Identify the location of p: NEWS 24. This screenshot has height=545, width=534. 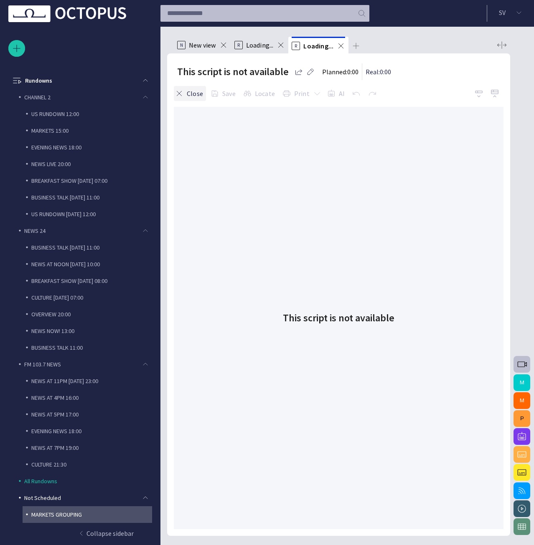
(84, 231).